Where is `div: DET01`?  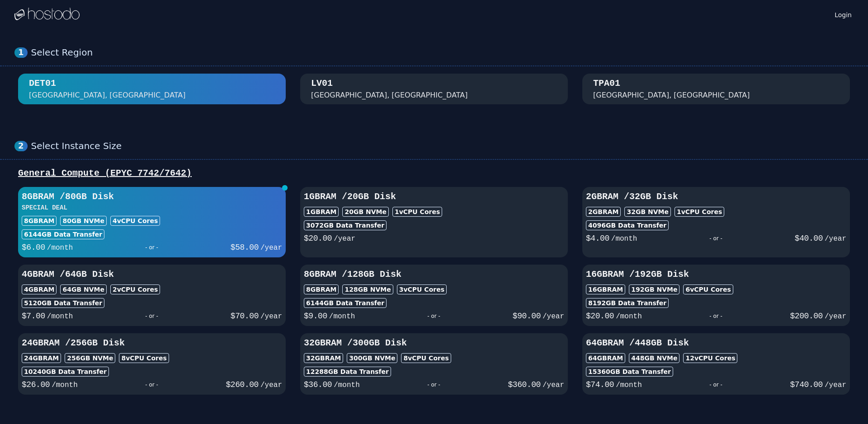
div: DET01 is located at coordinates (42, 83).